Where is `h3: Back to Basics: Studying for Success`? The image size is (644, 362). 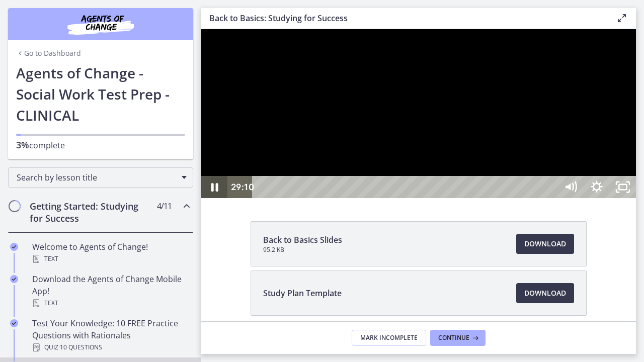 h3: Back to Basics: Studying for Success is located at coordinates (405, 18).